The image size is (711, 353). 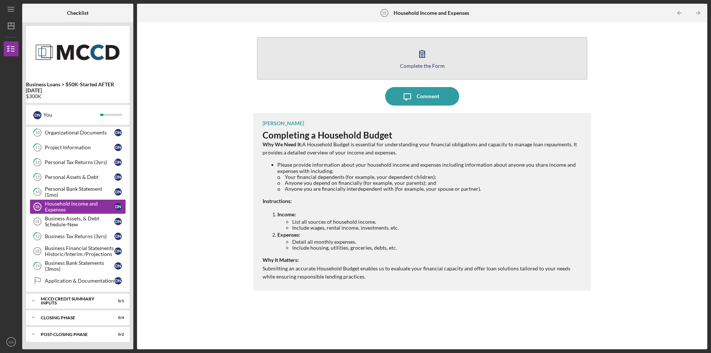 I want to click on div: Business Assets, & Debt Schedule-New, so click(x=80, y=222).